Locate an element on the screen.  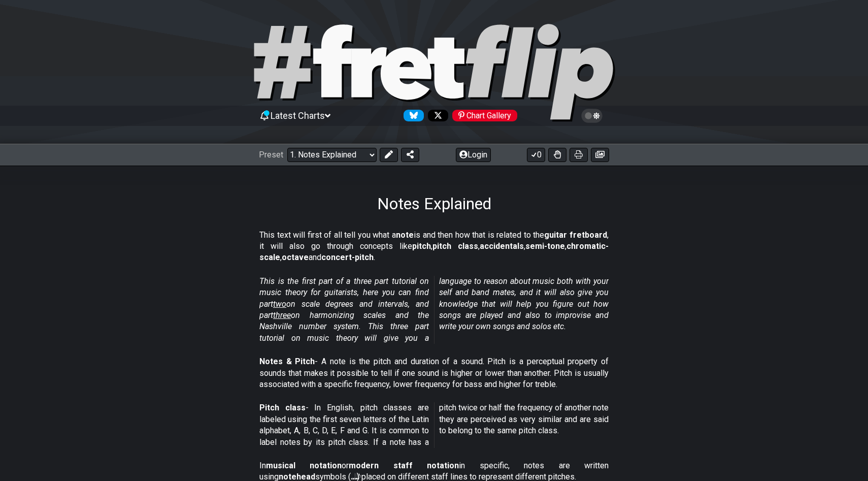
a: Follow #fretflip at Bluesky is located at coordinates (412, 115).